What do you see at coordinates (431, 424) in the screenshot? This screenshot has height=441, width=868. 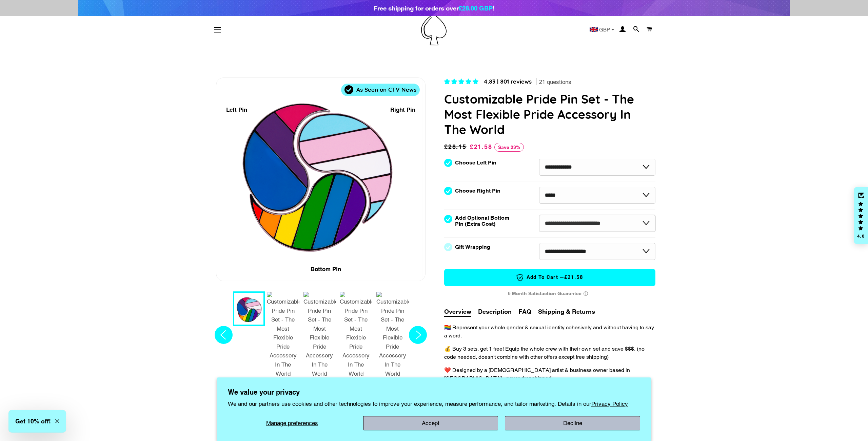 I see `button: Accept` at bounding box center [431, 424].